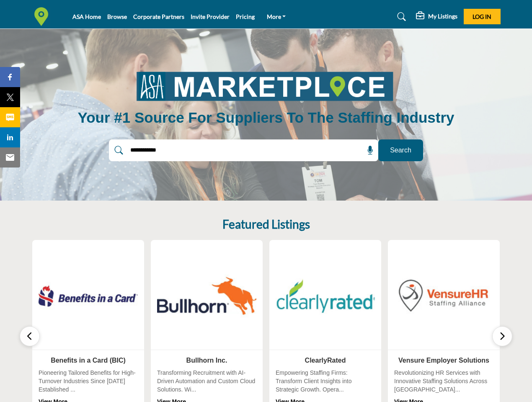 The image size is (532, 402). I want to click on span: Search, so click(400, 151).